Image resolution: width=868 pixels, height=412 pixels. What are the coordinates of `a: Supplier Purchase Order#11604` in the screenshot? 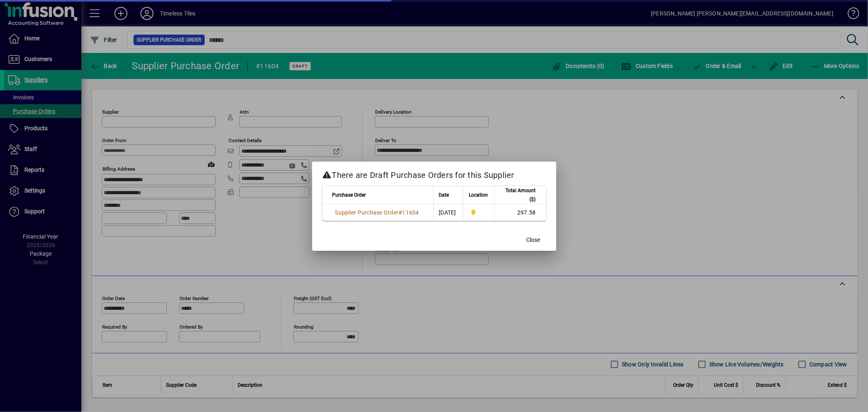 It's located at (377, 212).